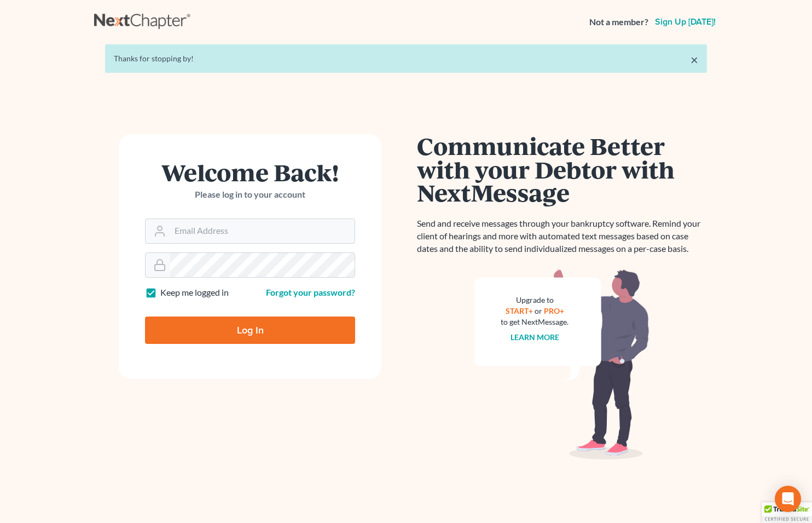 The image size is (812, 523). What do you see at coordinates (562, 364) in the screenshot?
I see `img: nextmessage_bg-59042aed3d76b12b5cd301f8e5b87938c9018125f34e5fa2b7a6b67550977c72.svg` at bounding box center [562, 364].